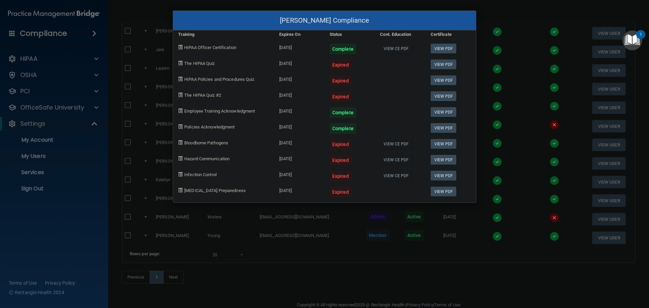  Describe the element at coordinates (200, 174) in the screenshot. I see `span: Infection Control` at that location.